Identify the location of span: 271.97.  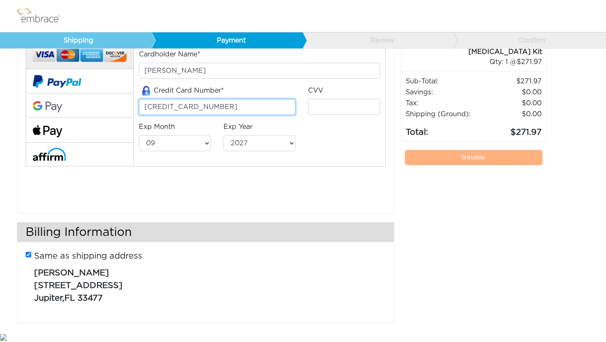
(529, 62).